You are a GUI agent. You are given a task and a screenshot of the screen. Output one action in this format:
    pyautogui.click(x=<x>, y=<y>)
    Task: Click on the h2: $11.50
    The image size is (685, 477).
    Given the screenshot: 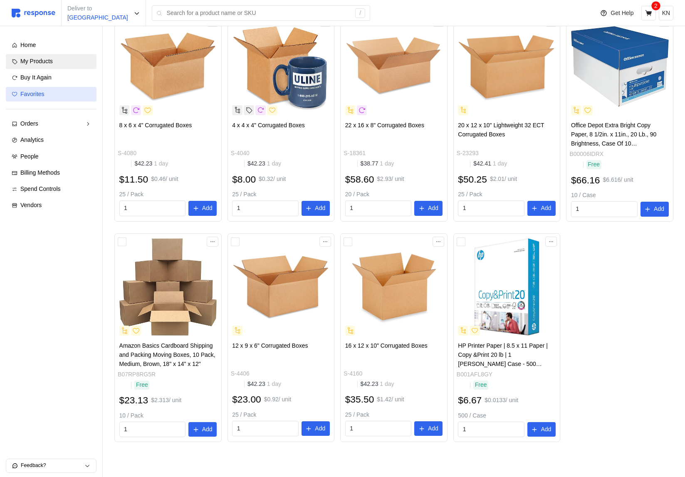 What is the action you would take?
    pyautogui.click(x=134, y=179)
    